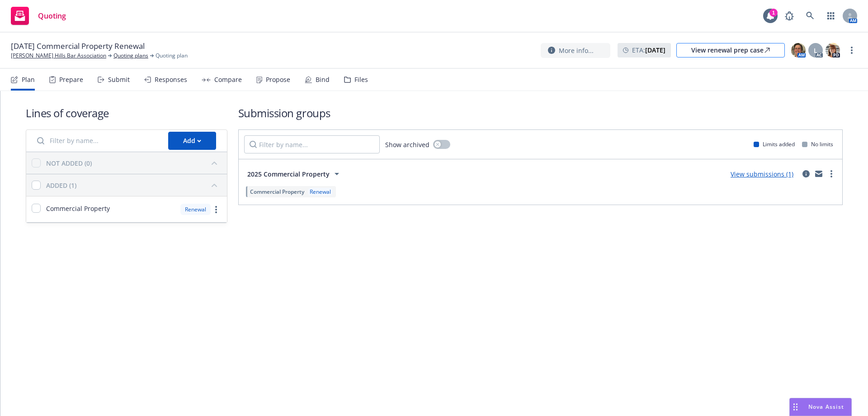 Image resolution: width=868 pixels, height=416 pixels. I want to click on div: Propose, so click(278, 80).